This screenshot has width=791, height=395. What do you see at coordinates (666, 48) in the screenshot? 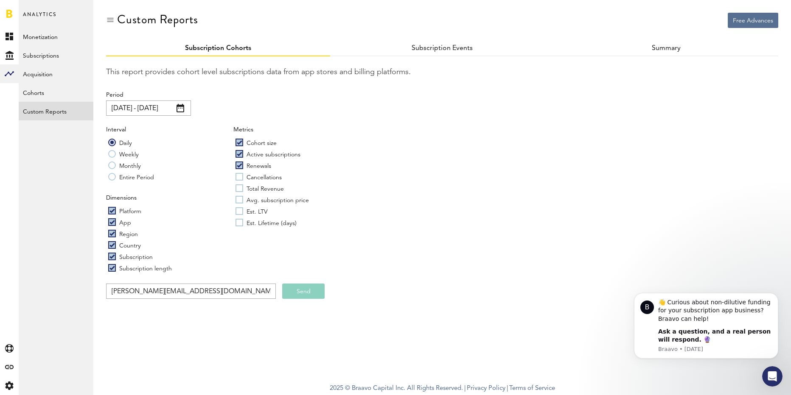
I see `a: Summary` at bounding box center [666, 48].